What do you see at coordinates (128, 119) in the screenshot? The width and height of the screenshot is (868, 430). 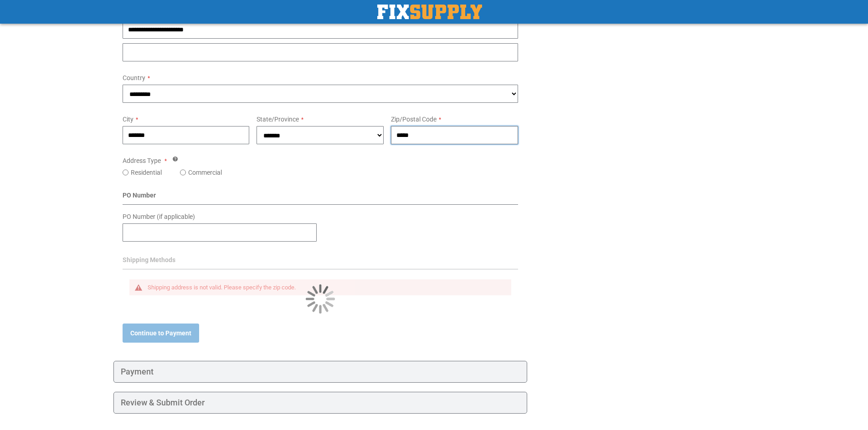 I see `span: City` at bounding box center [128, 119].